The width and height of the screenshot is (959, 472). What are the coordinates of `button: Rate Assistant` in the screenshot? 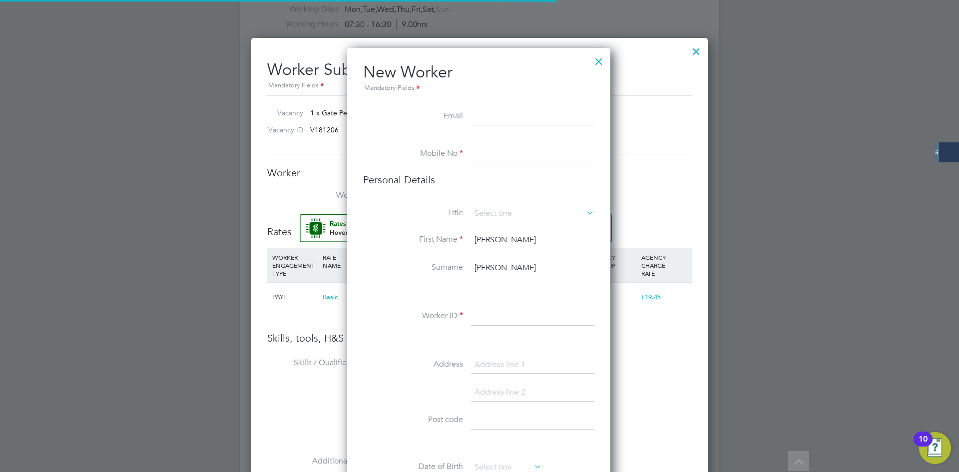 It's located at (455, 228).